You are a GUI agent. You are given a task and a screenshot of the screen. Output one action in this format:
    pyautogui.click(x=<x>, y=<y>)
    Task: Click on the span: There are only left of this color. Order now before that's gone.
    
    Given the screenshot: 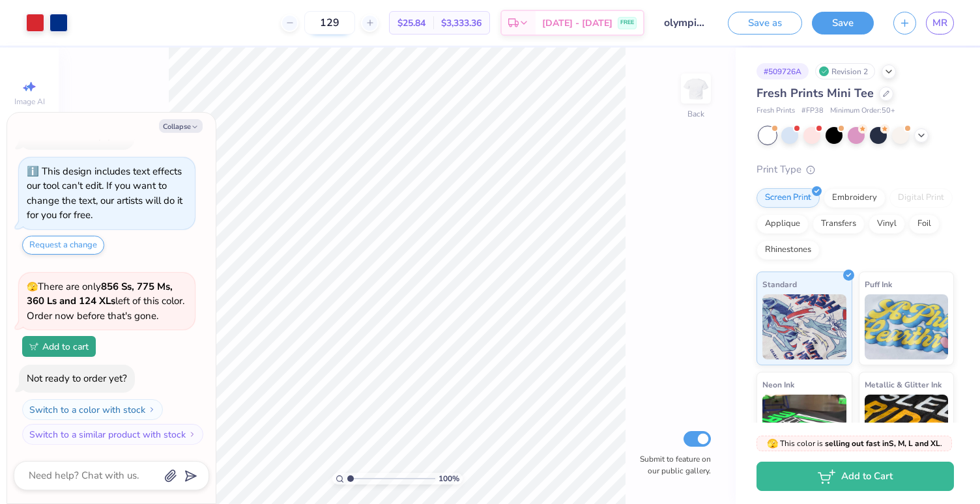 What is the action you would take?
    pyautogui.click(x=106, y=301)
    